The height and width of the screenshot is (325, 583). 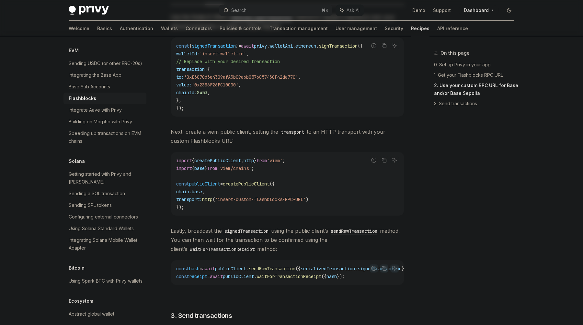 What do you see at coordinates (105, 99) in the screenshot?
I see `a: Flashblocks` at bounding box center [105, 99].